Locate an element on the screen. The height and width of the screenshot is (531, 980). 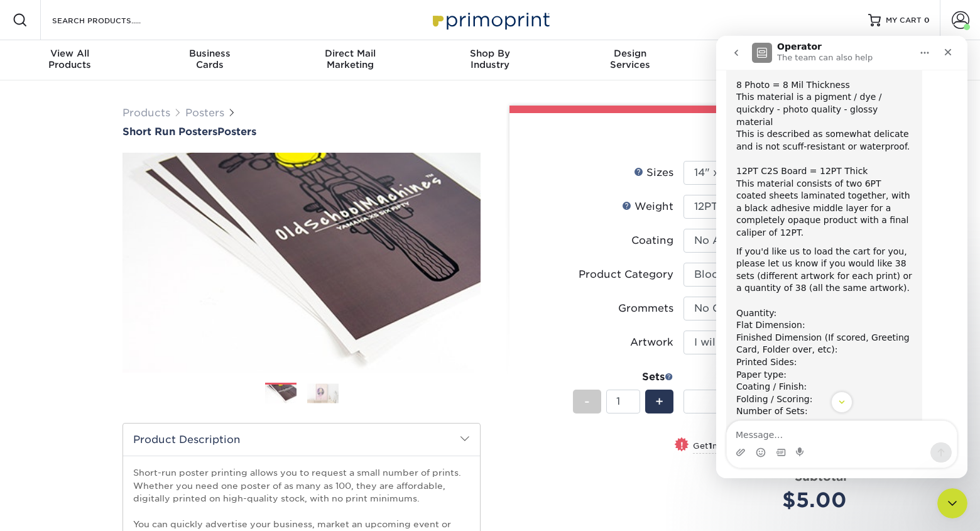
div: If you'd like us to load the cart for you, please let us know if you would like 38 sets (differen... is located at coordinates (108, 296).